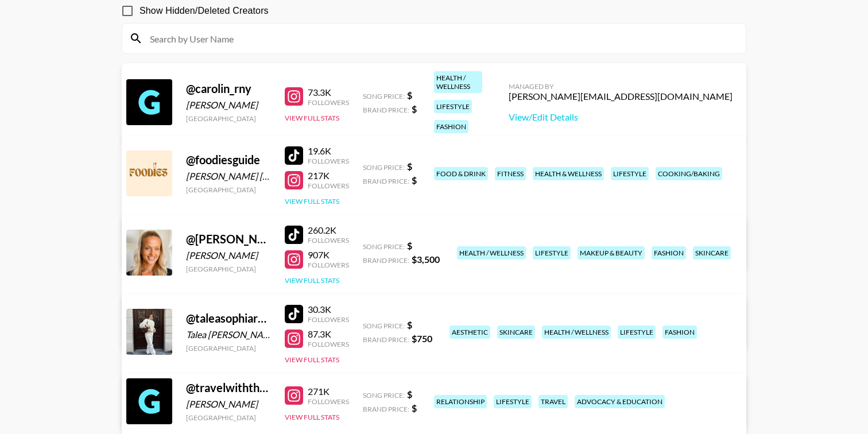  Describe the element at coordinates (328, 391) in the screenshot. I see `div: 271K` at that location.